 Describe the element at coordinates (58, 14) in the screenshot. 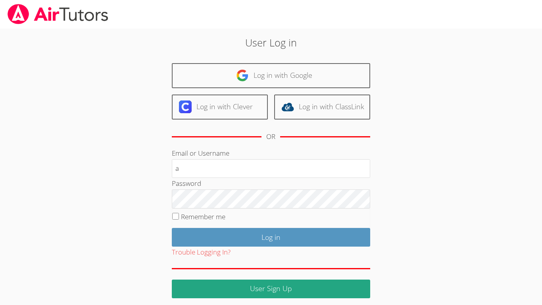

I see `img: airtutors_banner-c4298cdbf04f3fff15de1276eac7730deb9818008684d7c2e4769d2f7ddbe033.png` at that location.